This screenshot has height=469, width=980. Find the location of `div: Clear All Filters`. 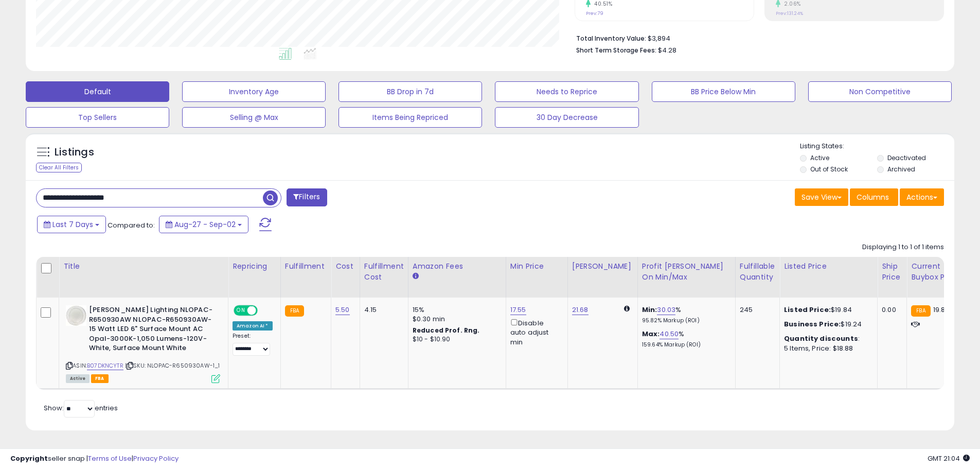

div: Clear All Filters is located at coordinates (59, 168).